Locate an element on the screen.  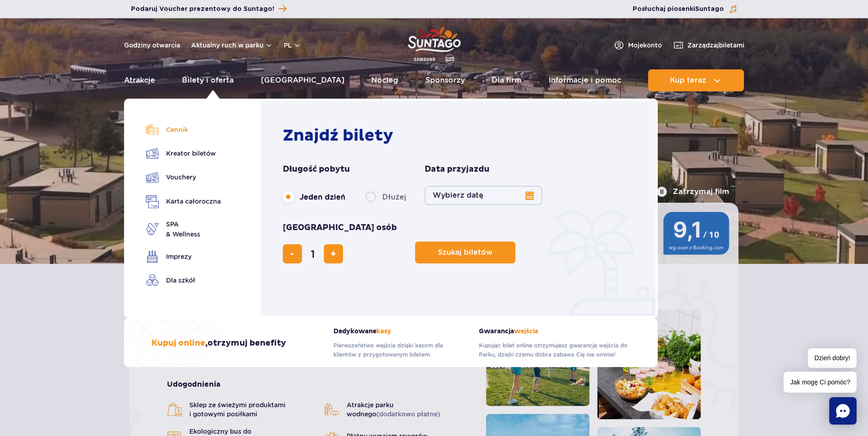
span: kasy is located at coordinates (384, 331).